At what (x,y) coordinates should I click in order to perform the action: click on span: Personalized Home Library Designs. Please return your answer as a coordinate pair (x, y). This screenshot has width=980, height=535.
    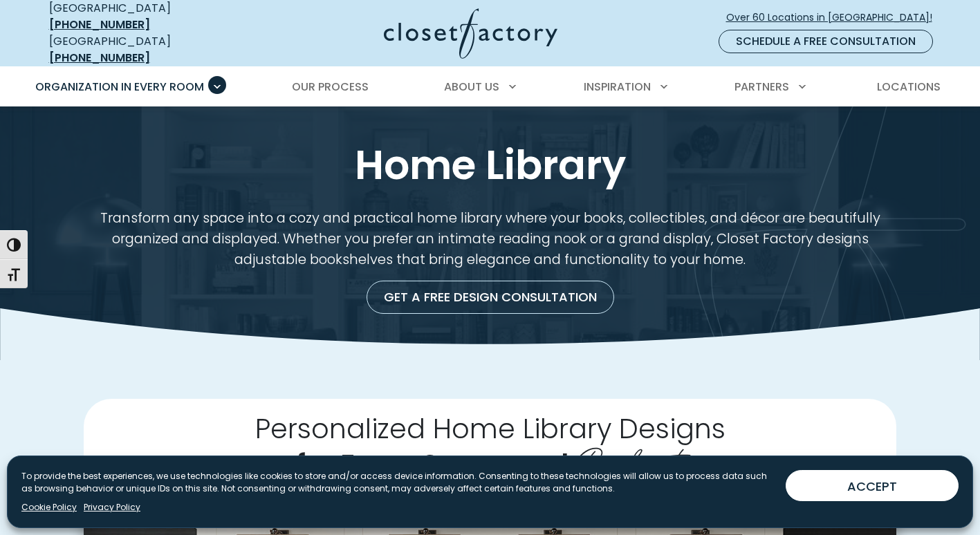
    Looking at the image, I should click on (490, 428).